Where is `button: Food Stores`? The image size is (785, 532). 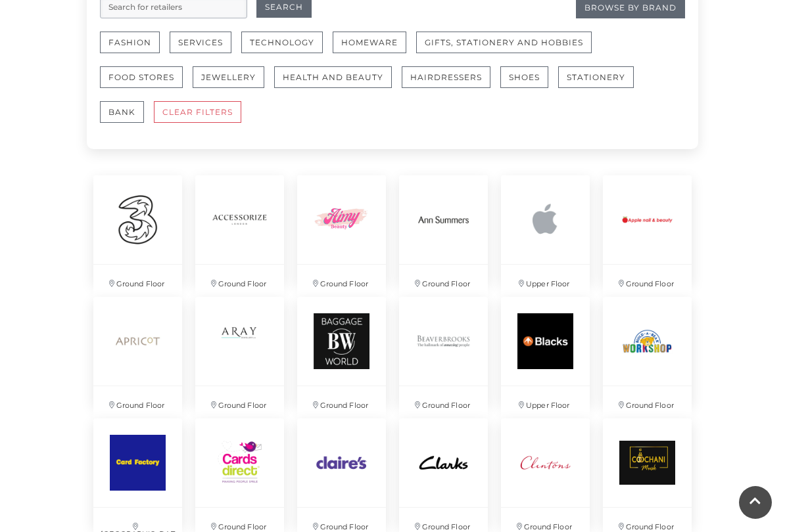 button: Food Stores is located at coordinates (141, 77).